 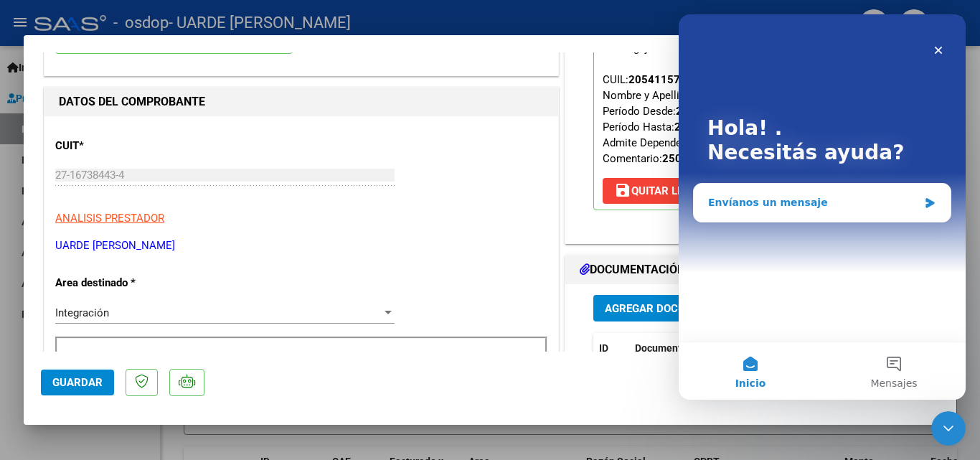 What do you see at coordinates (144, 139) in the screenshot?
I see `p: Necesitás ayuda?` at bounding box center [144, 139].